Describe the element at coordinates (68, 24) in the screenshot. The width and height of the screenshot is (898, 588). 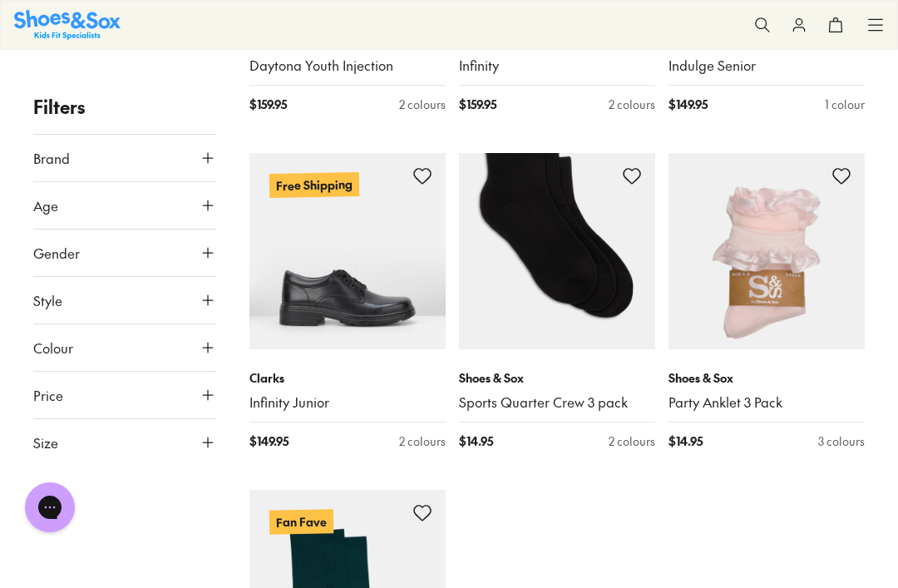
I see `img: SNS_Logo_Responsive.svg` at that location.